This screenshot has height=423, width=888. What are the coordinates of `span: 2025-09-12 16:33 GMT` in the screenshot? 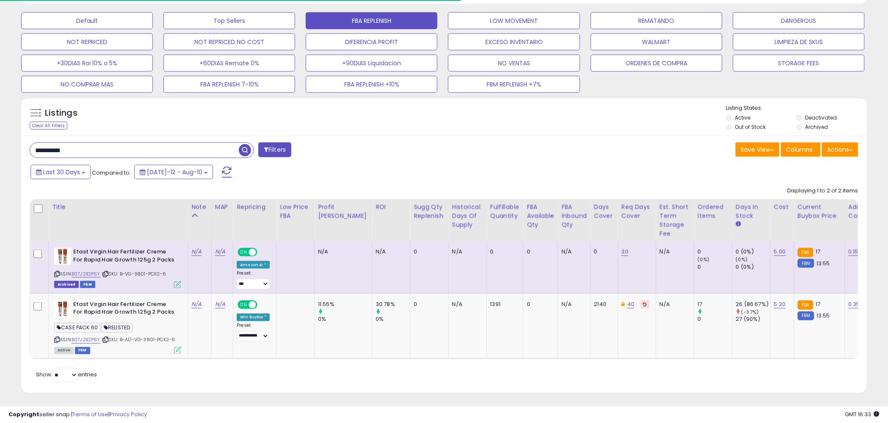 It's located at (862, 414).